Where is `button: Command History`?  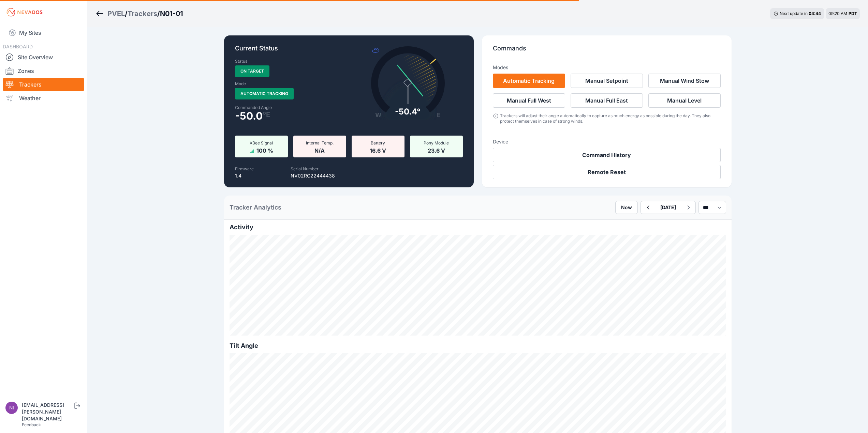
button: Command History is located at coordinates (606, 155).